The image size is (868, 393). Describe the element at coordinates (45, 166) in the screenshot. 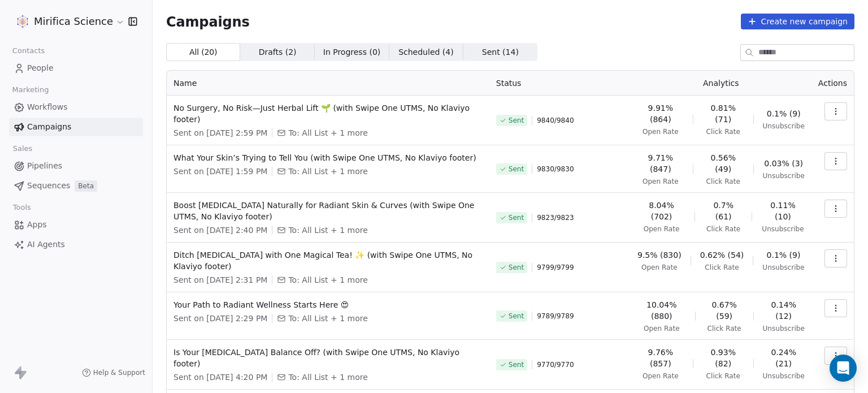

I see `span: Pipelines` at that location.